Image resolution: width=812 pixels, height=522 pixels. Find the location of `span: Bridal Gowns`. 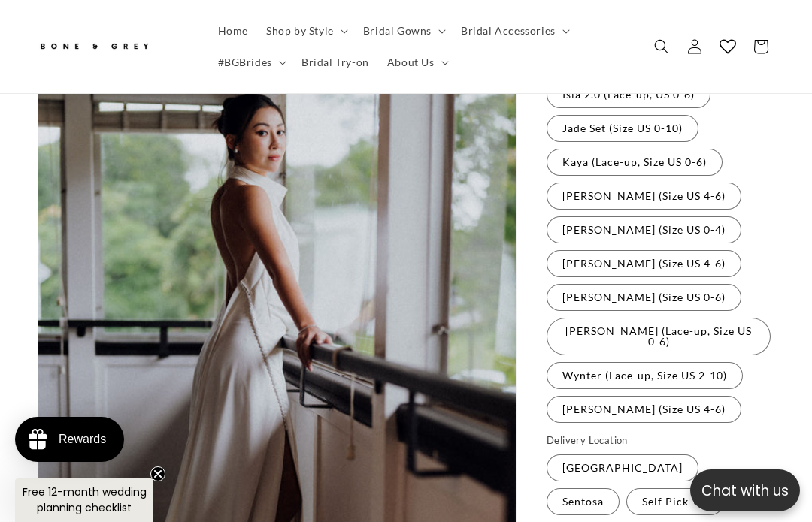

span: Bridal Gowns is located at coordinates (398, 31).